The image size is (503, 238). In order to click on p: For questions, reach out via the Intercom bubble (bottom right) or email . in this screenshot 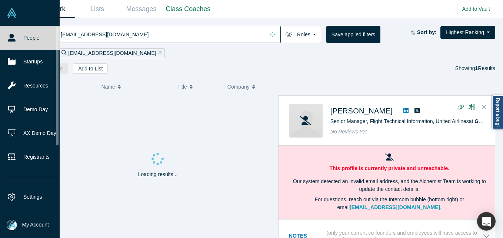, I will do `click(389, 203)`.